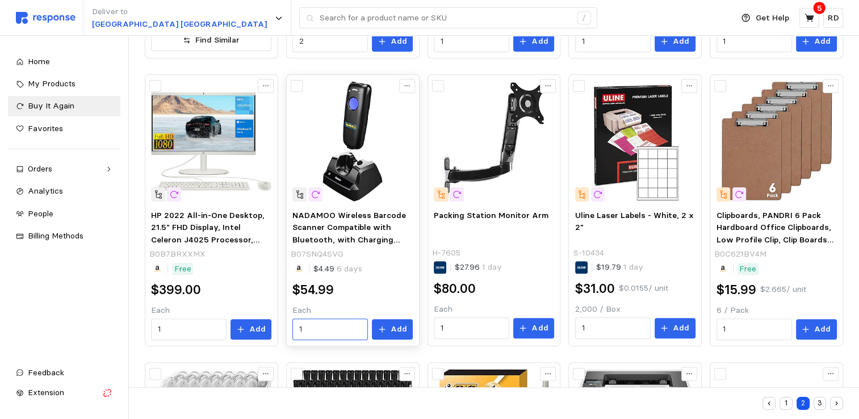 The width and height of the screenshot is (859, 419). What do you see at coordinates (348, 269) in the screenshot?
I see `span: 6 days` at bounding box center [348, 269].